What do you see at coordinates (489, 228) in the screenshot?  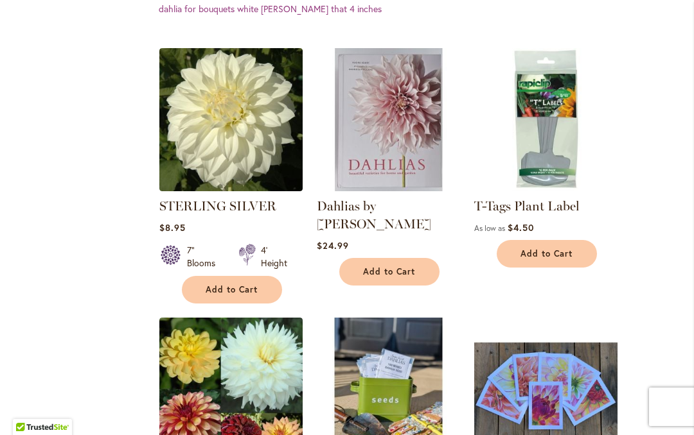 I see `span: As low as` at bounding box center [489, 228].